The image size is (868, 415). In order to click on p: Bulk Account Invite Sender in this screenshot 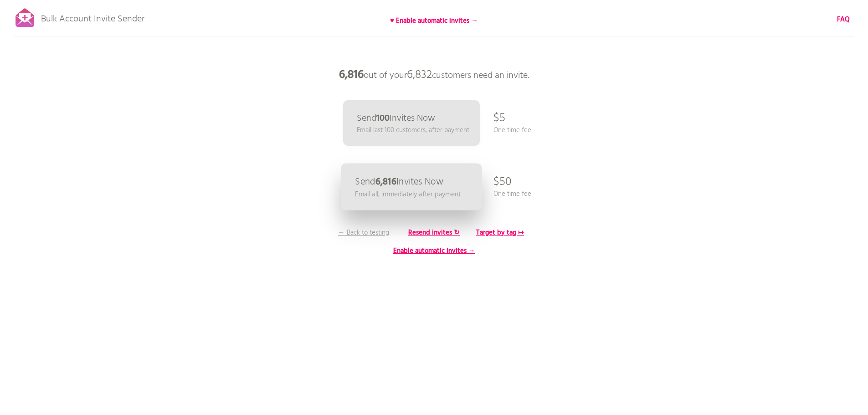, I will do `click(93, 17)`.